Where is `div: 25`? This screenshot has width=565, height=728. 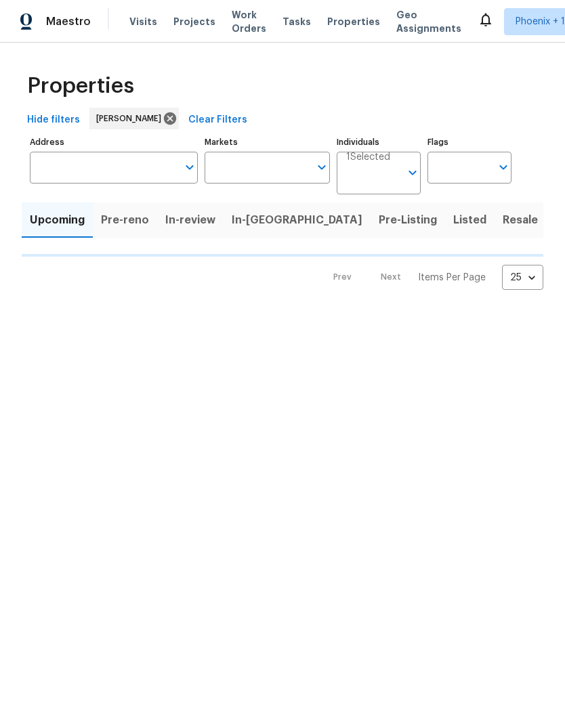 div: 25 is located at coordinates (522, 277).